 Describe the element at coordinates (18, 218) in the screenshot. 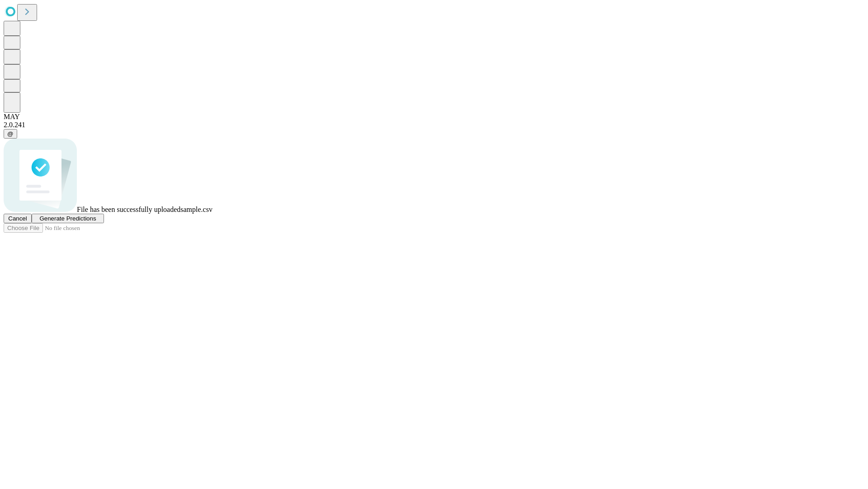

I see `span: Cancel` at that location.